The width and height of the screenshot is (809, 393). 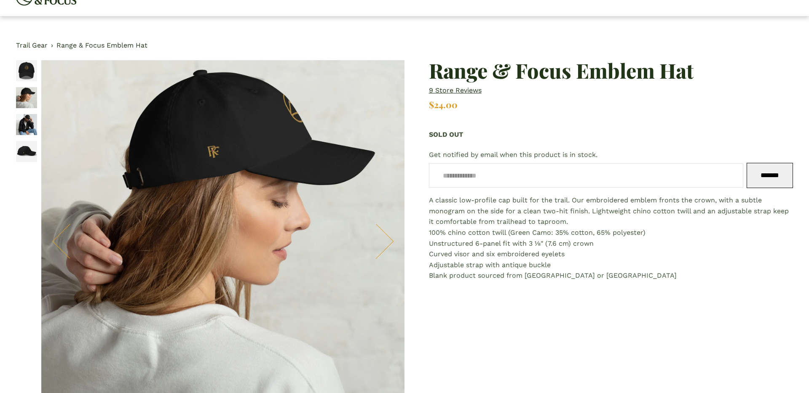 What do you see at coordinates (27, 152) in the screenshot?
I see `button: Image 4 of 4` at bounding box center [27, 152].